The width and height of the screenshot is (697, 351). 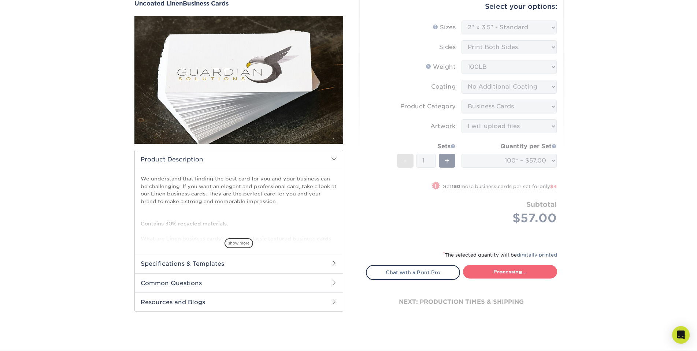 What do you see at coordinates (239, 264) in the screenshot?
I see `h2: Specifications & Templates` at bounding box center [239, 264].